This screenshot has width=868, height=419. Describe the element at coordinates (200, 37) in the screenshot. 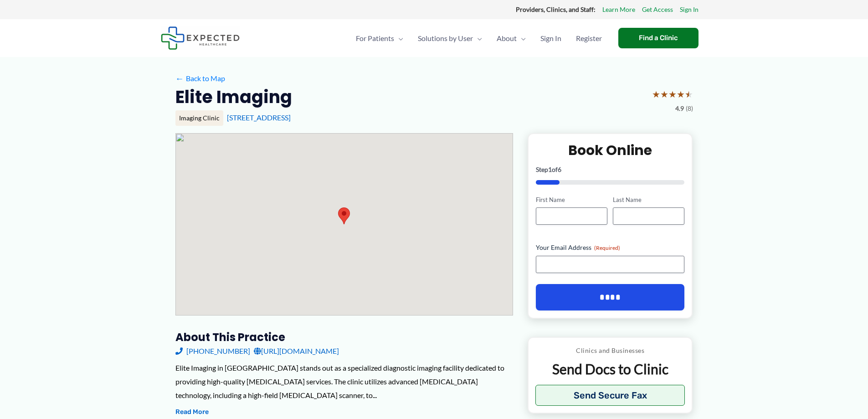

I see `img: Expected Healthcare Logo - side, dark font, small` at that location.